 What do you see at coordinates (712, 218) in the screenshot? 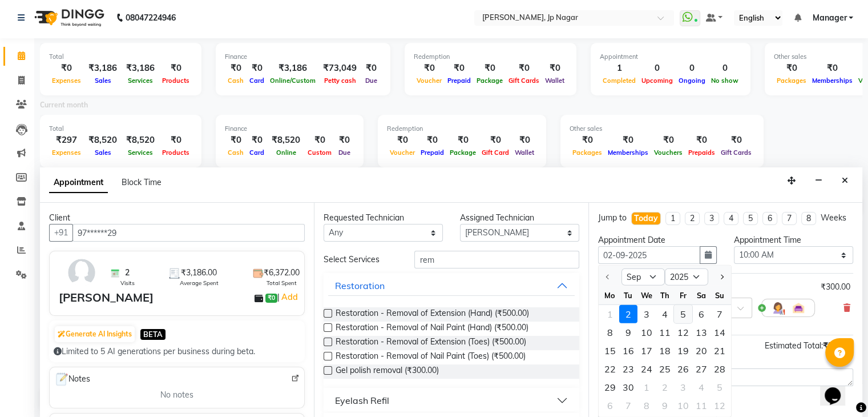
I see `li: 3` at bounding box center [712, 218].